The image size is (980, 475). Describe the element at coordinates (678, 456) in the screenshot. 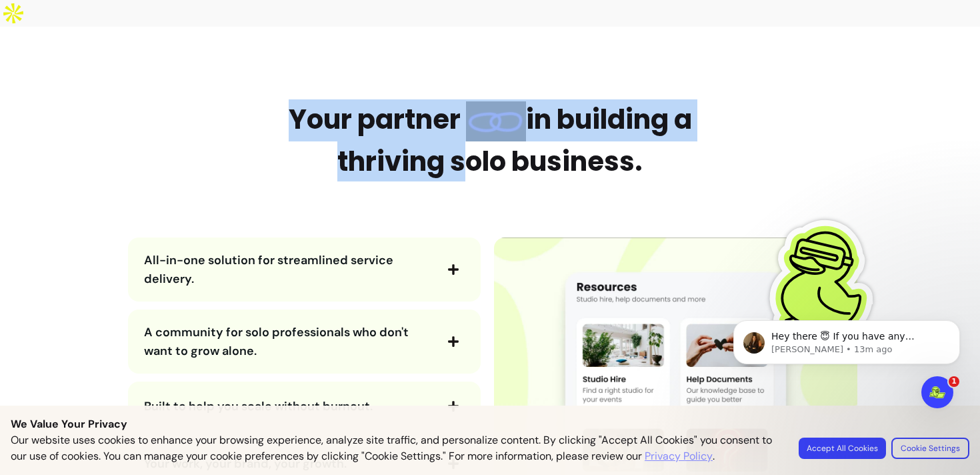

I see `a: Privacy Policy` at that location.